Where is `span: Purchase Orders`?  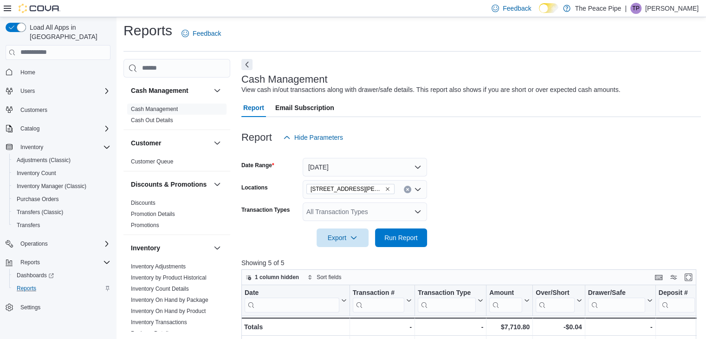
span: Purchase Orders is located at coordinates (38, 199).